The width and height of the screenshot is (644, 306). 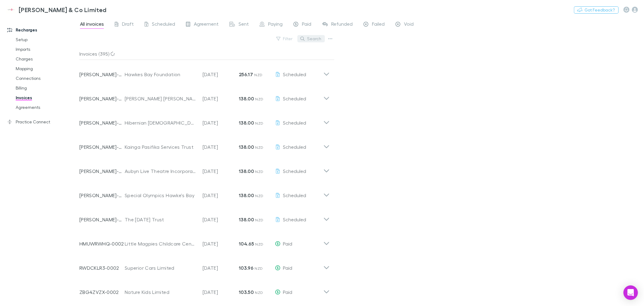 What do you see at coordinates (161, 147) in the screenshot?
I see `div: Kainga Pasifika Services Trust` at bounding box center [161, 147].